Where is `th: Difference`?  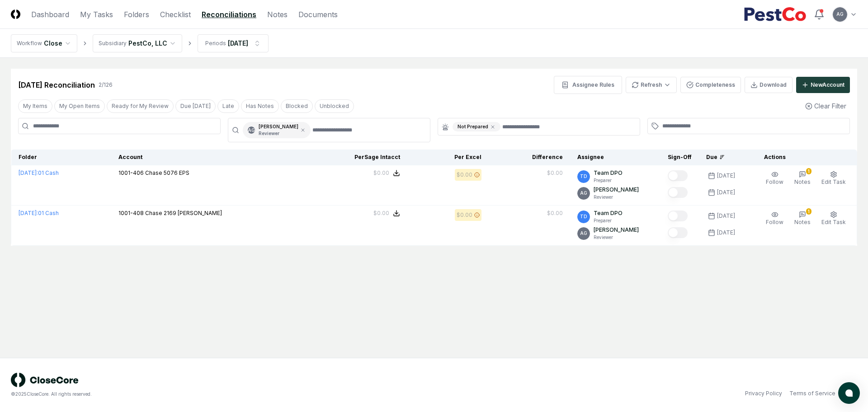
th: Difference is located at coordinates (529, 157).